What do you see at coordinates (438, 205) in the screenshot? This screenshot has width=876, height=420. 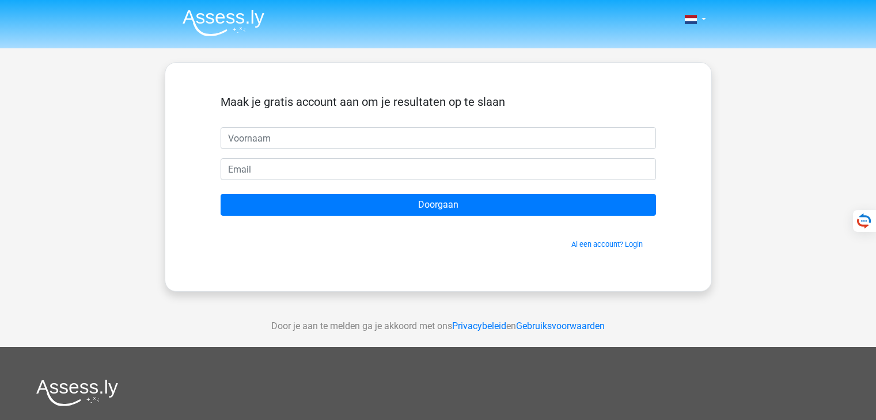 I see `input: Doorgaan` at bounding box center [438, 205].